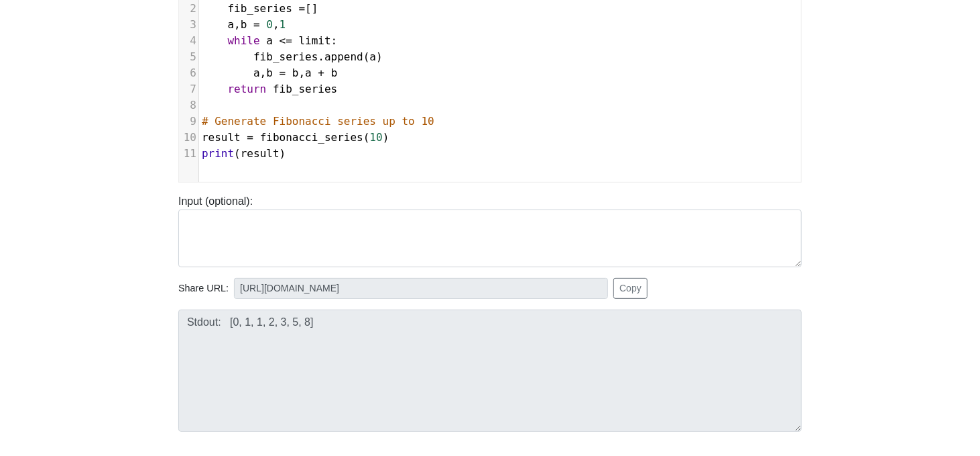 The image size is (980, 456). Describe the element at coordinates (188, 57) in the screenshot. I see `div: 5` at that location.